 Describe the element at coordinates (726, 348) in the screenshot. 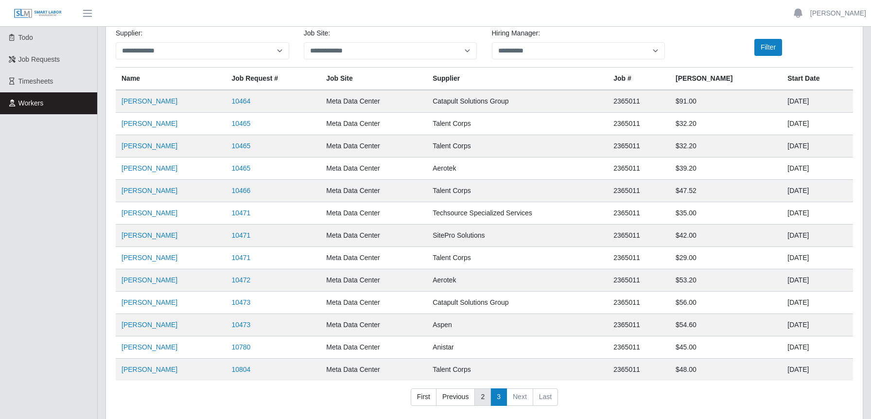

I see `td: $45.00` at that location.